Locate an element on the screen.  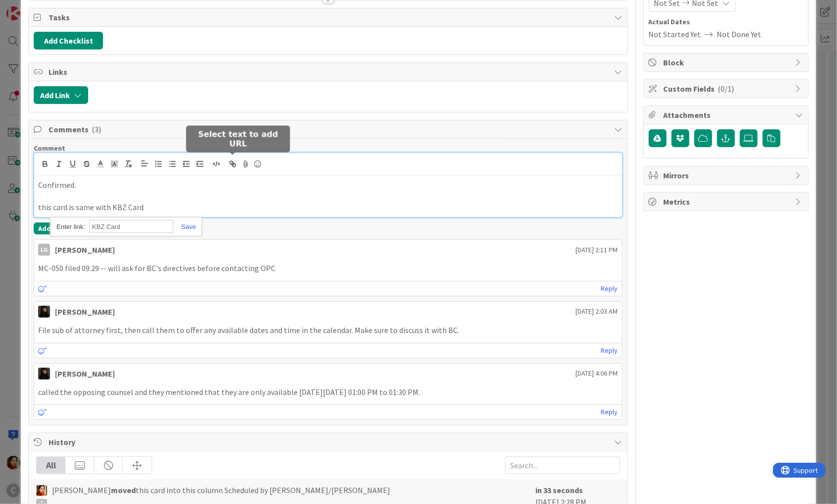
p: this card is same with KBZ Card is located at coordinates (328, 207).